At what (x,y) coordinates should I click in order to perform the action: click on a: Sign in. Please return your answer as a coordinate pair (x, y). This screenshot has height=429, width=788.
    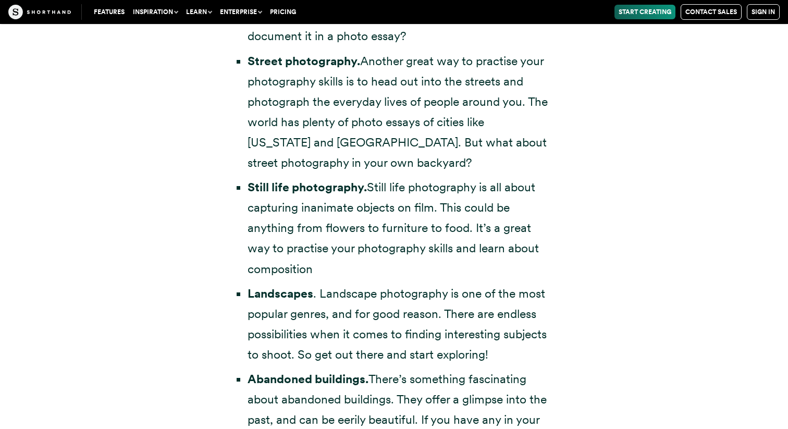
    Looking at the image, I should click on (763, 12).